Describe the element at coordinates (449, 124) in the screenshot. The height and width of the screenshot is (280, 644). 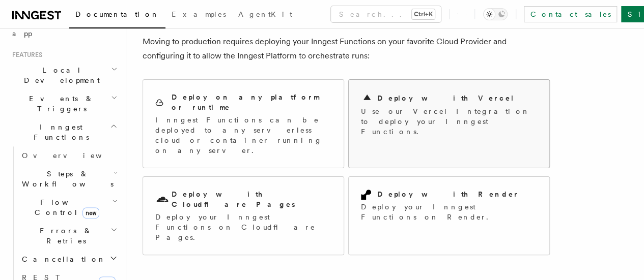
I see `a: Deploy with VercelUse our Vercel Integration to deploy your Inngest Functions.` at that location.